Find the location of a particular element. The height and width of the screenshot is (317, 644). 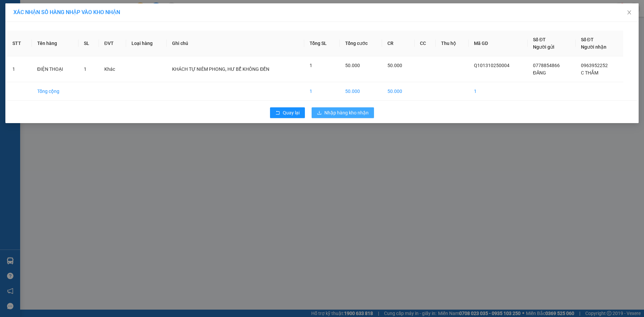

th: STT is located at coordinates (19, 43).